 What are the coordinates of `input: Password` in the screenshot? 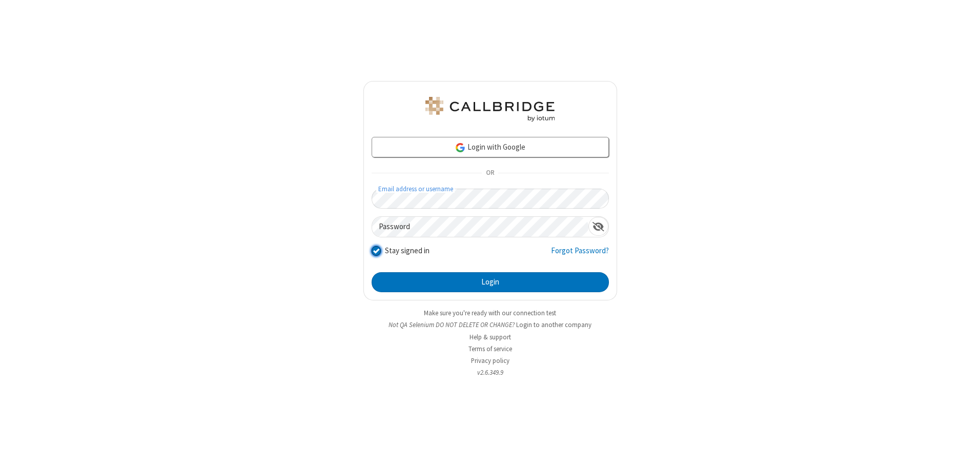 It's located at (480, 227).